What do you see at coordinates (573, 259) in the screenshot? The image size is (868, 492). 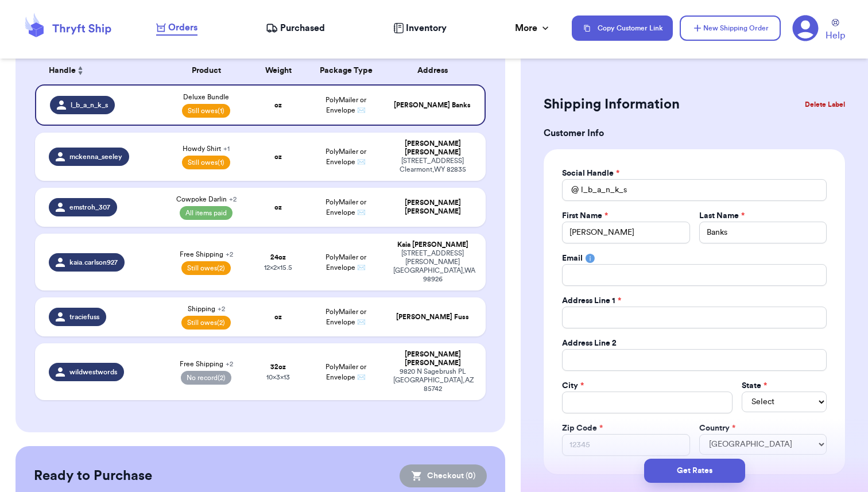 I see `label: Email` at bounding box center [573, 259].